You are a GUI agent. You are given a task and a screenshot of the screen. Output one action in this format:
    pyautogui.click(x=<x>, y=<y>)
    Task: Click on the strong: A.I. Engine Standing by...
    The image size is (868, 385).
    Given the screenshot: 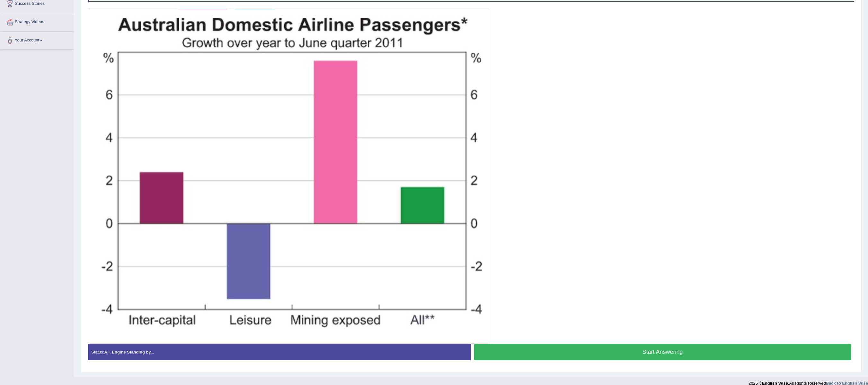 What is the action you would take?
    pyautogui.click(x=129, y=352)
    